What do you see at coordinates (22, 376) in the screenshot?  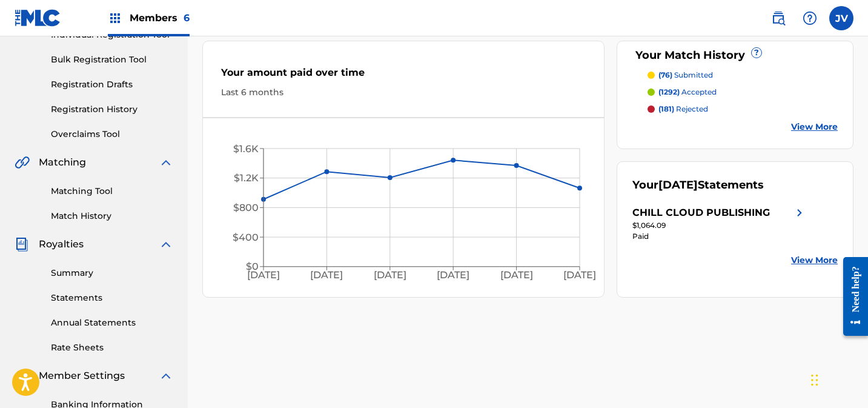 I see `img: Member Settings` at bounding box center [22, 376].